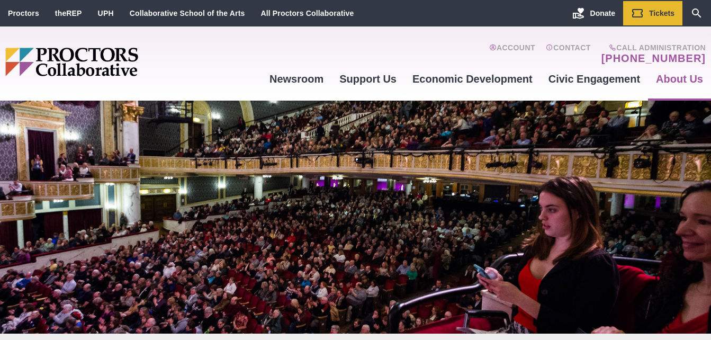 The height and width of the screenshot is (340, 711). What do you see at coordinates (23, 13) in the screenshot?
I see `a: Proctors` at bounding box center [23, 13].